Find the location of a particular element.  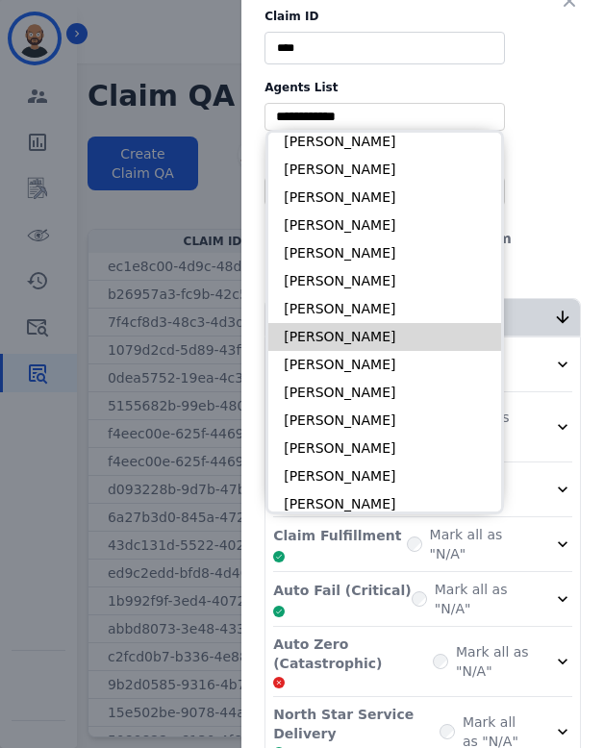

label: Merchants List is located at coordinates (422, 161).